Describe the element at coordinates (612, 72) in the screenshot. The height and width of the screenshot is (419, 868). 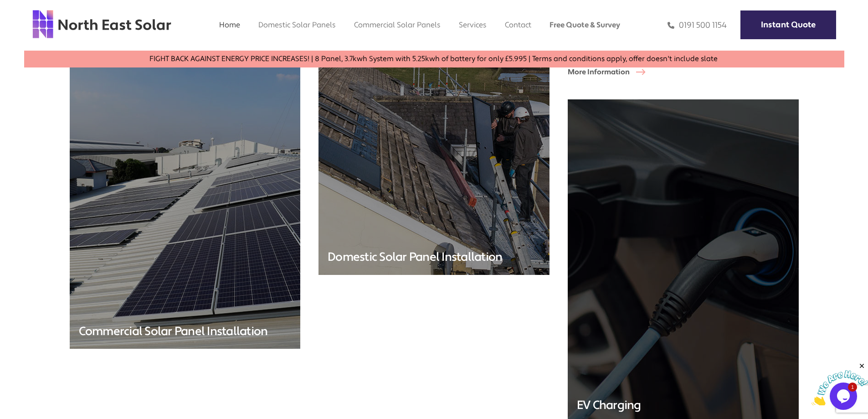
I see `a: More Information` at that location.